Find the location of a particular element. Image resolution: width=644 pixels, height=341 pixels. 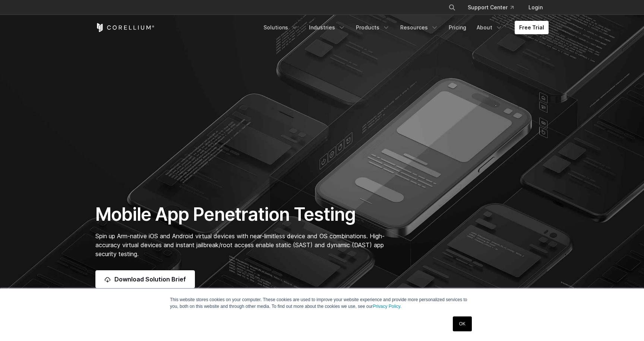

span: Spin up Arm-native iOS and Android virtual devices with near-limitless device and OS combinations... is located at coordinates (240, 245).